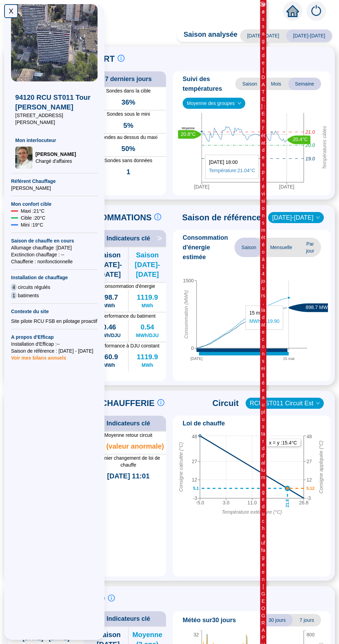 The width and height of the screenshot is (339, 644). I want to click on span: 4, so click(14, 287).